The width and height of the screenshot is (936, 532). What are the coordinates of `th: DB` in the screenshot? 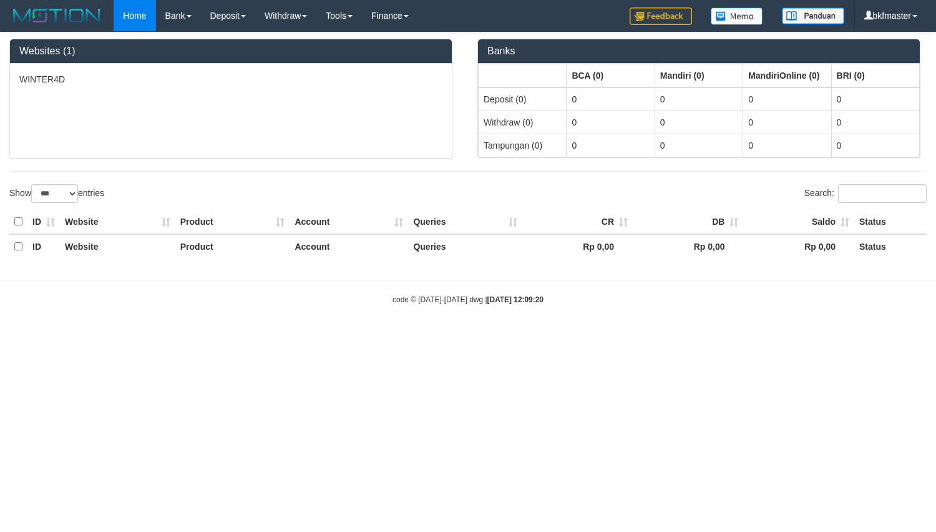 It's located at (688, 222).